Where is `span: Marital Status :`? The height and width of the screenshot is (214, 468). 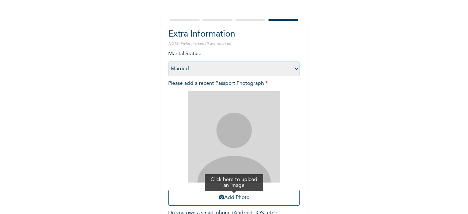 span: Marital Status : is located at coordinates (234, 61).